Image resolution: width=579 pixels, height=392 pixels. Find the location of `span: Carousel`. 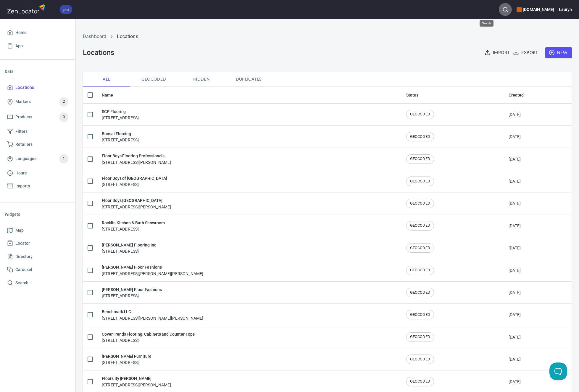

span: Carousel is located at coordinates (24, 270).